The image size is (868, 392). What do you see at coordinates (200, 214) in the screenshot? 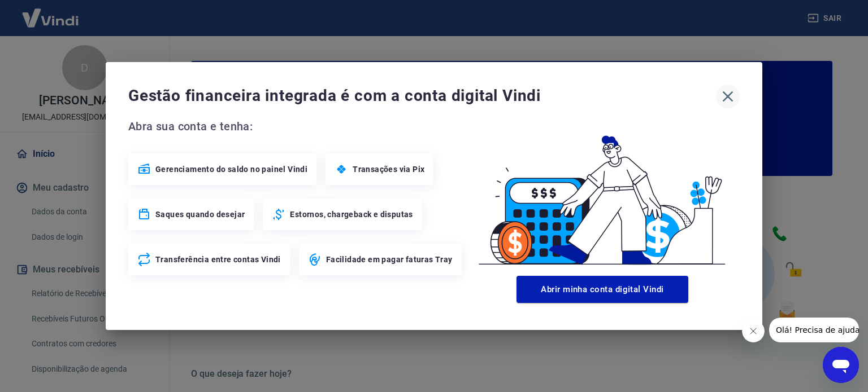
I see `span: Saques quando desejar` at bounding box center [200, 214].